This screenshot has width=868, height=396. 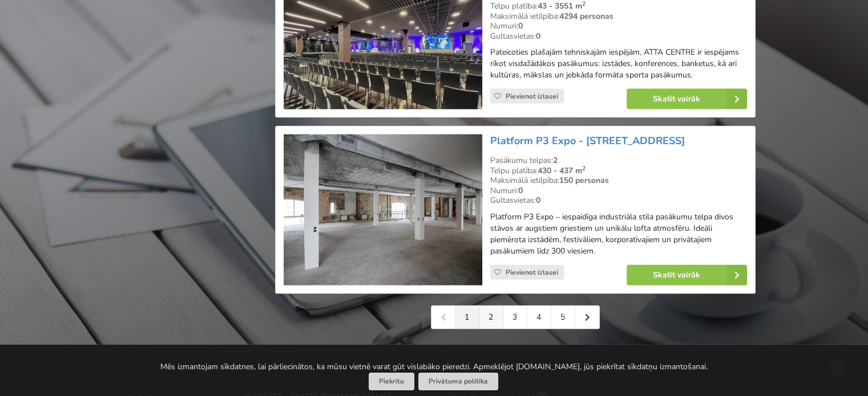 I want to click on a: 3, so click(x=515, y=318).